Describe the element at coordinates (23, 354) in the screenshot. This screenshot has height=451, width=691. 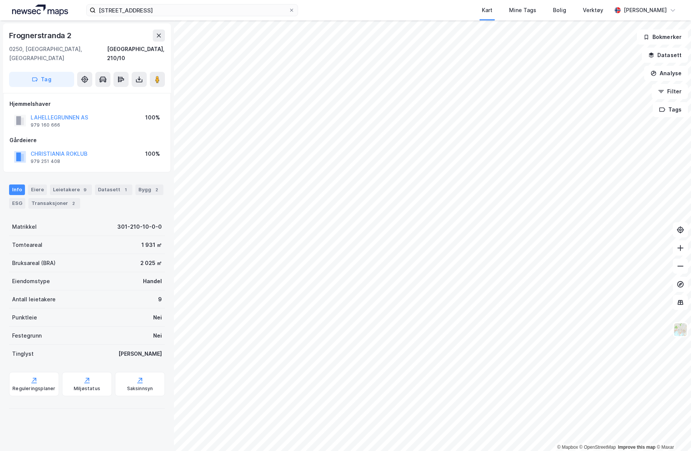
I see `div: Tinglyst` at that location.